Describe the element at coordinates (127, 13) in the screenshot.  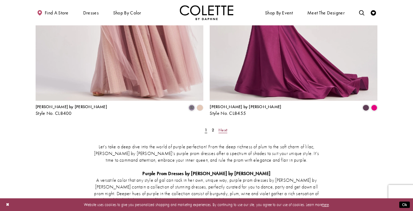
I see `span: Shop by color` at that location.